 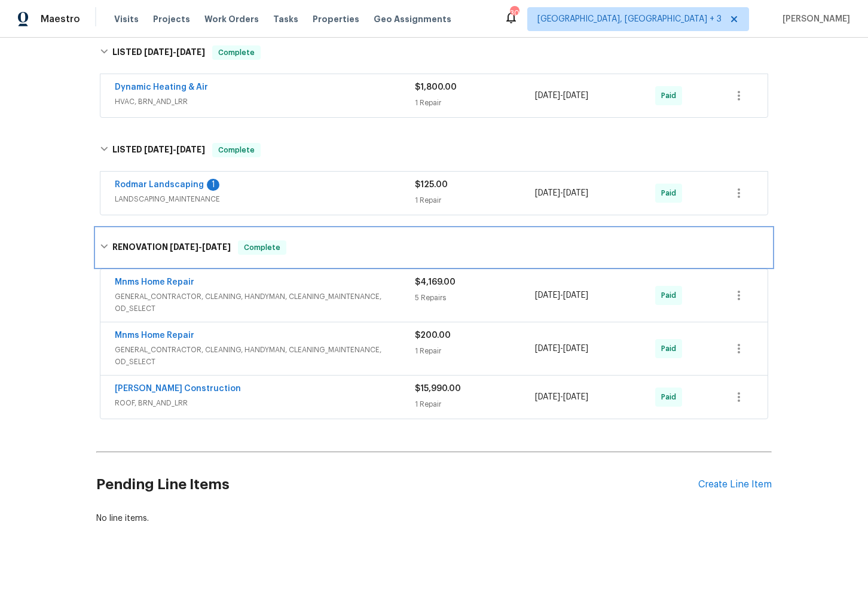 I want to click on span: Maestro, so click(x=61, y=19).